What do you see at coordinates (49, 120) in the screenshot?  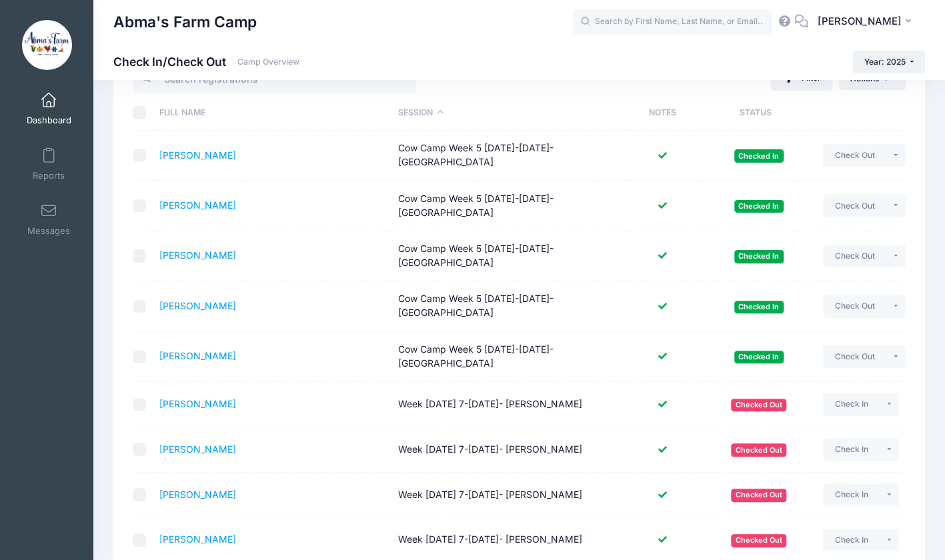 I see `span: Dashboard` at bounding box center [49, 120].